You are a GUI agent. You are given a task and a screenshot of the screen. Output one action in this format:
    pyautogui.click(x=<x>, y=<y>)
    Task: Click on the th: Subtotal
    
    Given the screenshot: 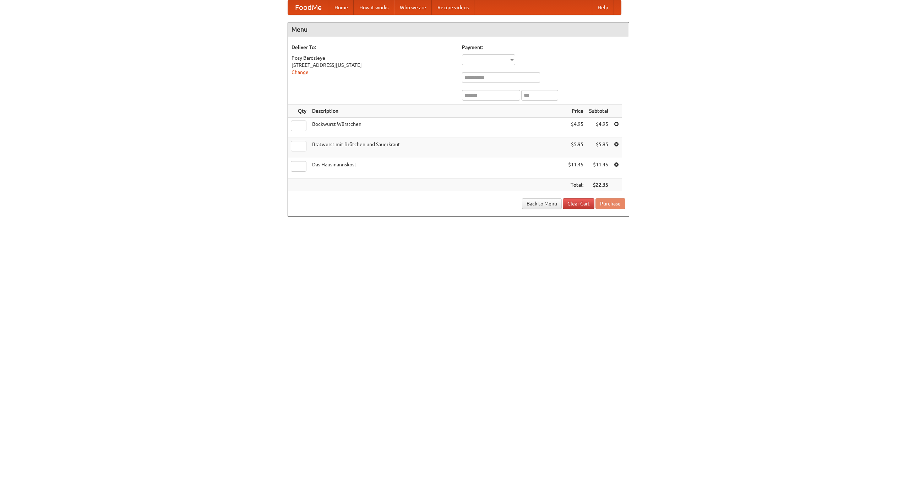 What is the action you would take?
    pyautogui.click(x=599, y=111)
    